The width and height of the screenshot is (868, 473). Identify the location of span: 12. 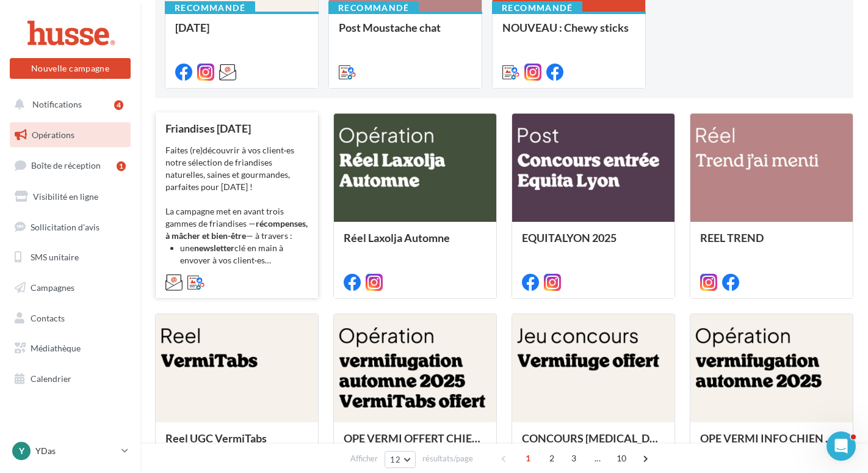
(395, 459).